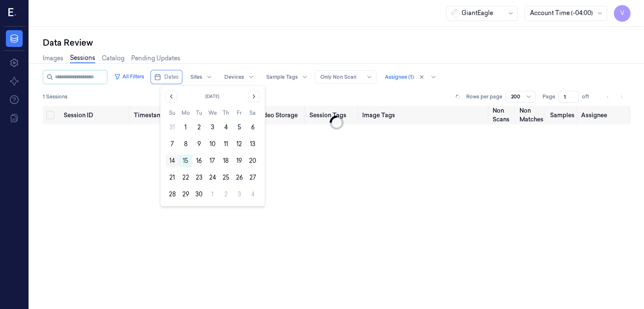 The height and width of the screenshot is (309, 644). Describe the element at coordinates (485, 97) in the screenshot. I see `p: Rows per page` at that location.